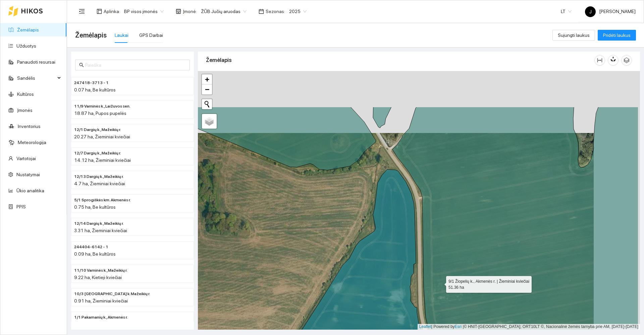  I want to click on span: Žemėlapis, so click(91, 35).